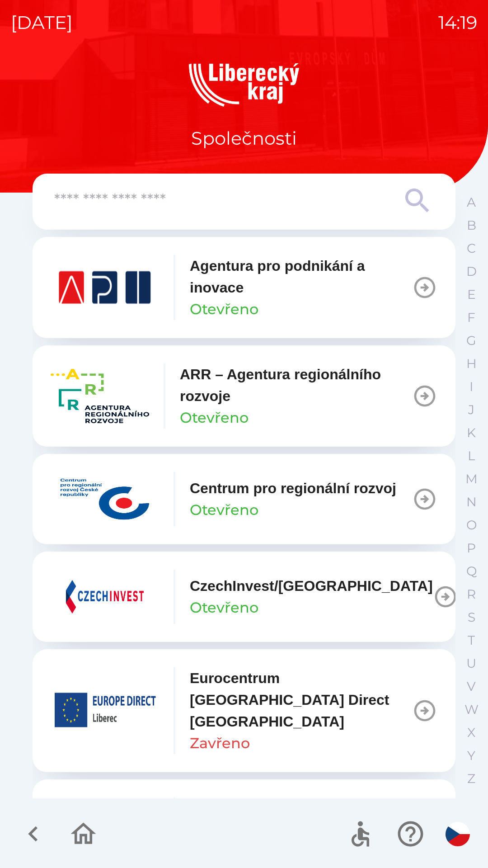 This screenshot has width=488, height=868. I want to click on p: L, so click(471, 456).